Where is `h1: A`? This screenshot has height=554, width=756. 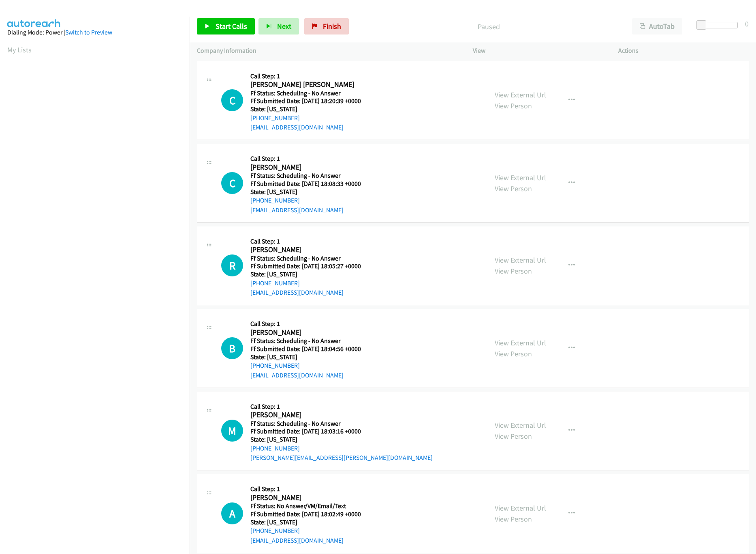 h1: A is located at coordinates (232, 513).